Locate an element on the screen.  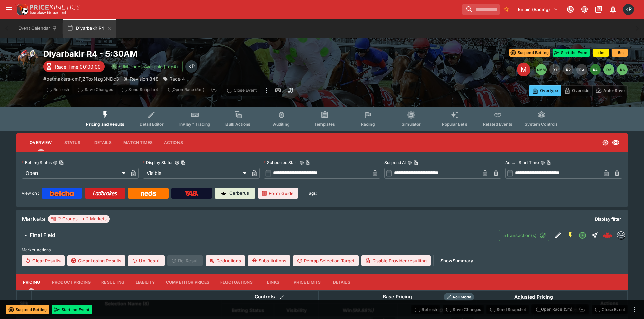
button: Select Tenant is located at coordinates (538, 10).